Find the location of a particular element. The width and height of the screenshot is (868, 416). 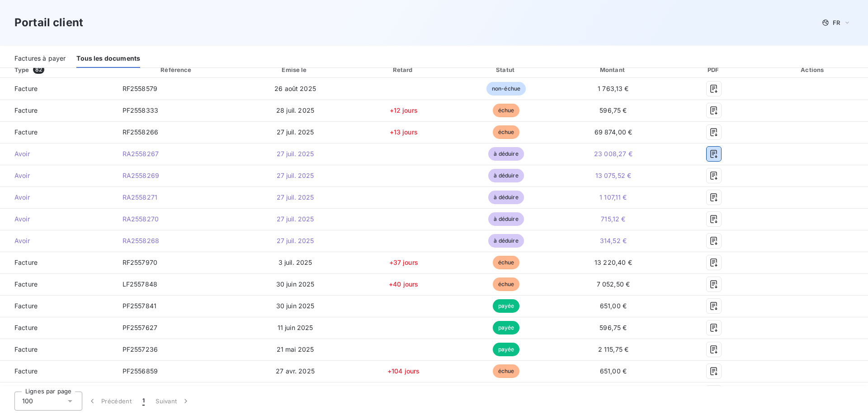

div: PDF is located at coordinates (714, 69).